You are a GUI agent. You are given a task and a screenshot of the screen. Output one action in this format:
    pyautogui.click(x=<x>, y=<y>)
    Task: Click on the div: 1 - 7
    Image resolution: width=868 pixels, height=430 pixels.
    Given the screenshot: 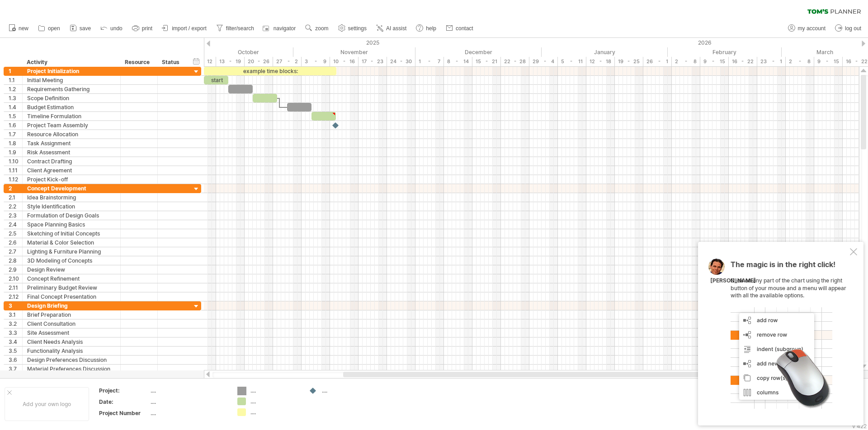 What is the action you would take?
    pyautogui.click(x=430, y=61)
    